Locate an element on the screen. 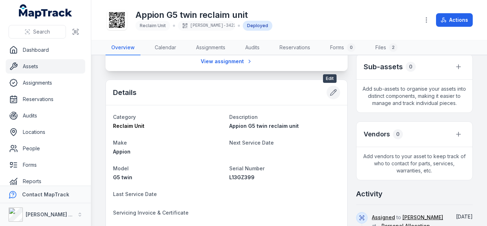 This screenshot has height=226, width=487. a: Assets is located at coordinates (45, 66).